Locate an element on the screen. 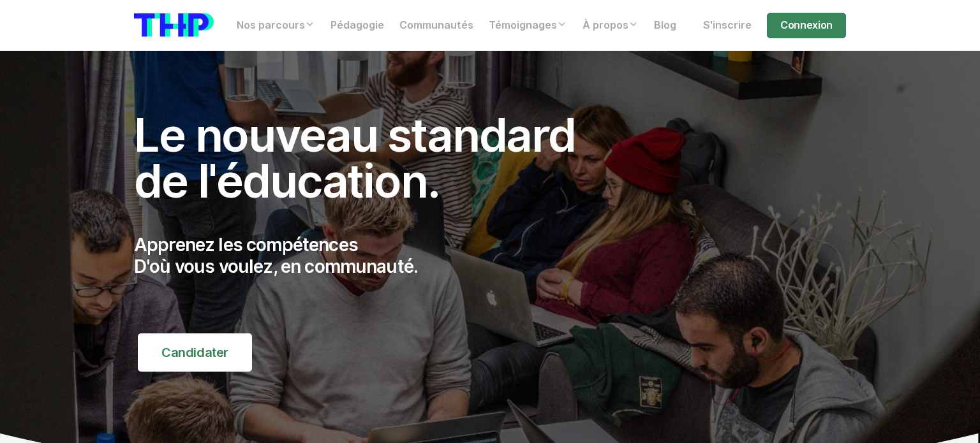 Image resolution: width=980 pixels, height=443 pixels. a: À propos is located at coordinates (610, 25).